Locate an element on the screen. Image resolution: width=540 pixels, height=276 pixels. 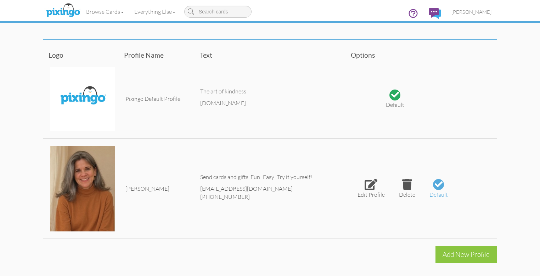
div: Delete is located at coordinates (407, 195).